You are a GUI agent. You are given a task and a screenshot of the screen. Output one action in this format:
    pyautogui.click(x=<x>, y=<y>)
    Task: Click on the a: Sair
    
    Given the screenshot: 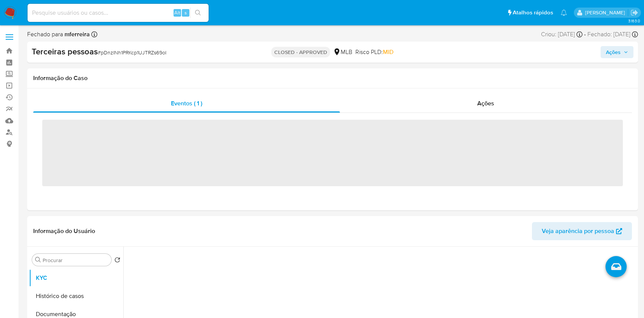 What is the action you would take?
    pyautogui.click(x=634, y=12)
    